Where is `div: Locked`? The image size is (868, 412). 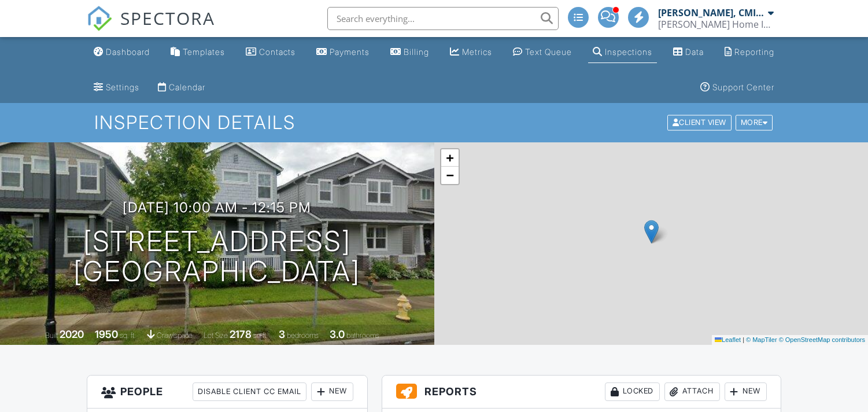
div: Locked is located at coordinates (632, 392).